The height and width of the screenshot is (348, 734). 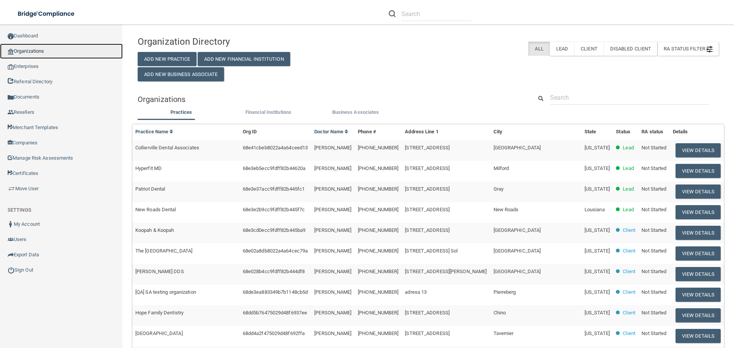 I want to click on span: 68e028b4cc9fdff82b444df8, so click(x=274, y=272).